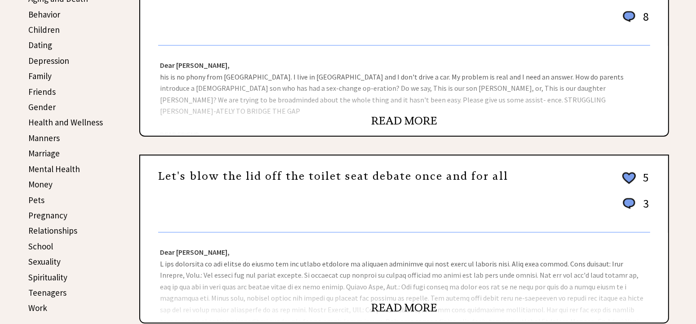 This screenshot has height=324, width=696. I want to click on a: Money, so click(40, 184).